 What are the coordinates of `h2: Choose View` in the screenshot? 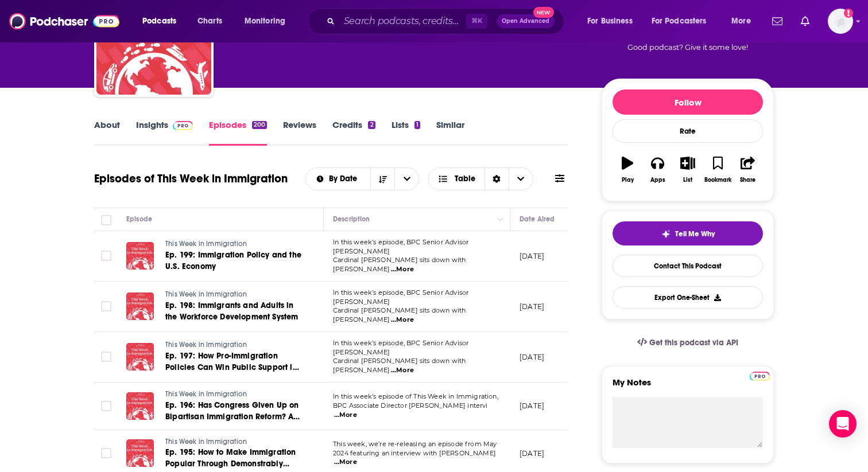 It's located at (480, 179).